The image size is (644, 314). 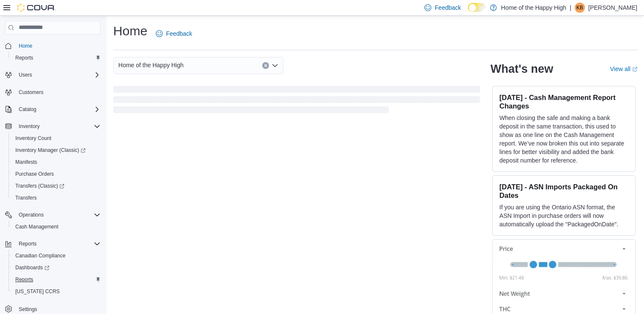 I want to click on a: Customers, so click(x=31, y=92).